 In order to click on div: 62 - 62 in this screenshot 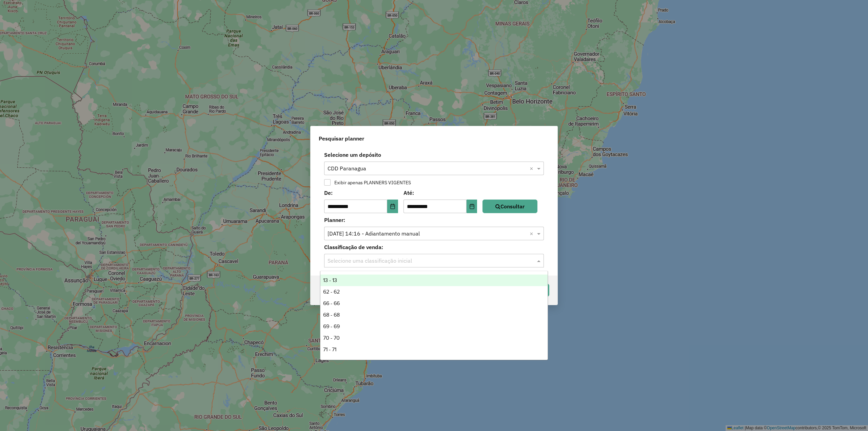, I will do `click(434, 292)`.